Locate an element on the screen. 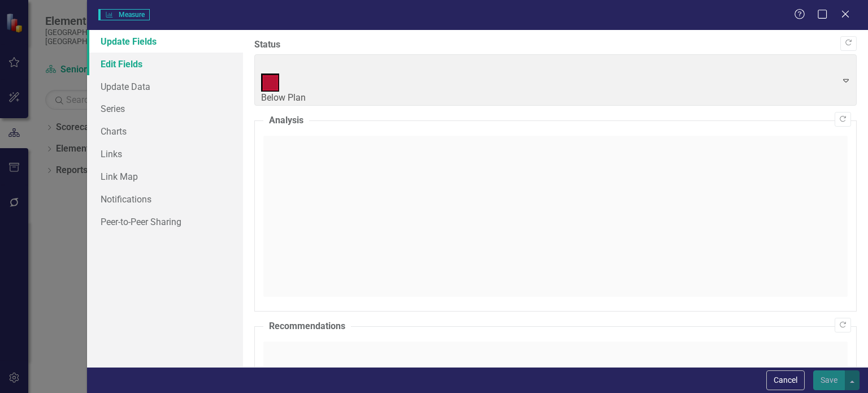 Image resolution: width=868 pixels, height=393 pixels. a: Update Fields is located at coordinates (165, 41).